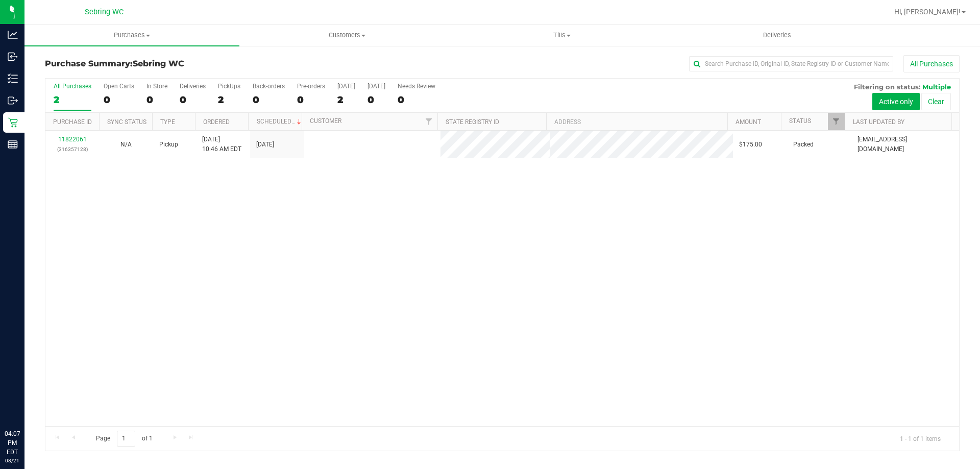 This screenshot has height=469, width=980. Describe the element at coordinates (73, 86) in the screenshot. I see `div: All Purchases` at that location.